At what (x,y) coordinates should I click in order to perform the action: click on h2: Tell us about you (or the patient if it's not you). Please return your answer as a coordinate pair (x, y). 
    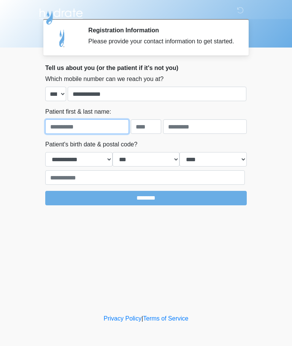
    Looking at the image, I should click on (146, 68).